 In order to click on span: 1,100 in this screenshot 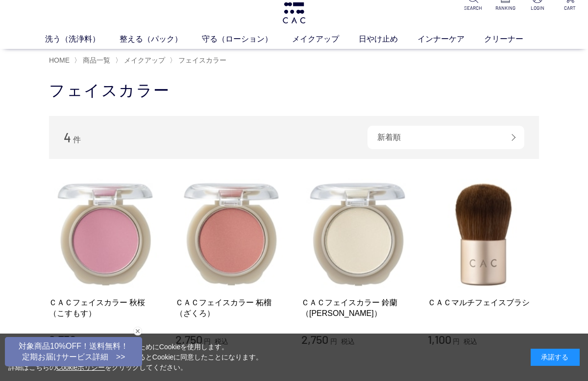, I will do `click(439, 339)`.